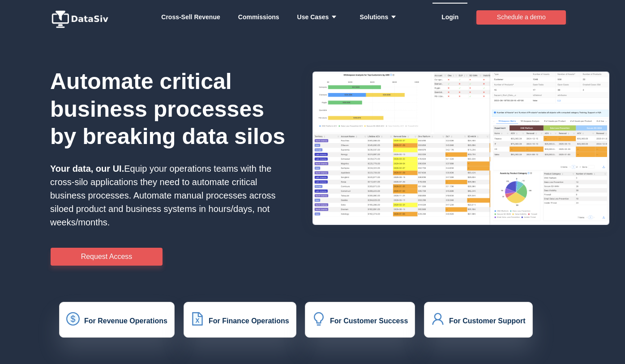 The image size is (625, 364). I want to click on img: logo, so click(82, 19).